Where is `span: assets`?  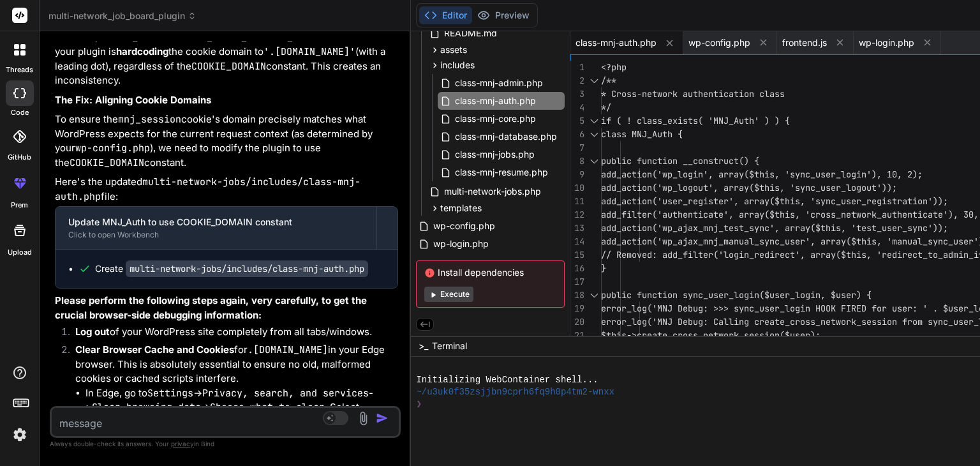 span: assets is located at coordinates (453, 50).